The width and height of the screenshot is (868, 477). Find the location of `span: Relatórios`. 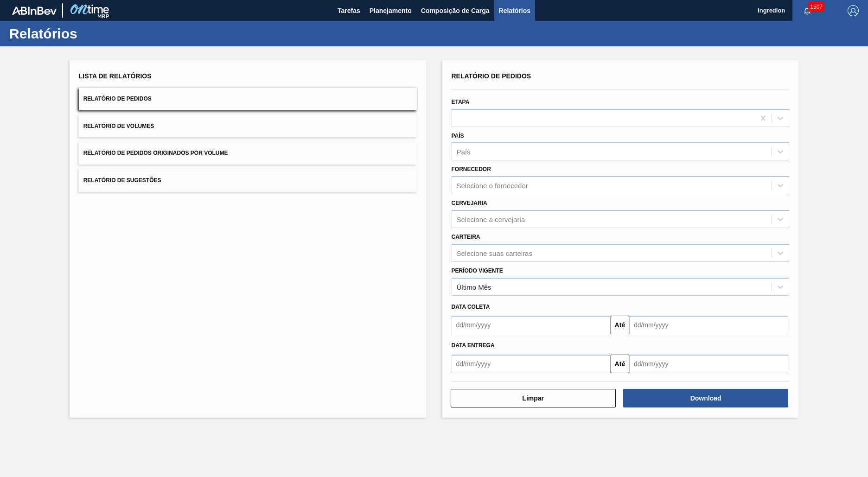

span: Relatórios is located at coordinates (515, 11).